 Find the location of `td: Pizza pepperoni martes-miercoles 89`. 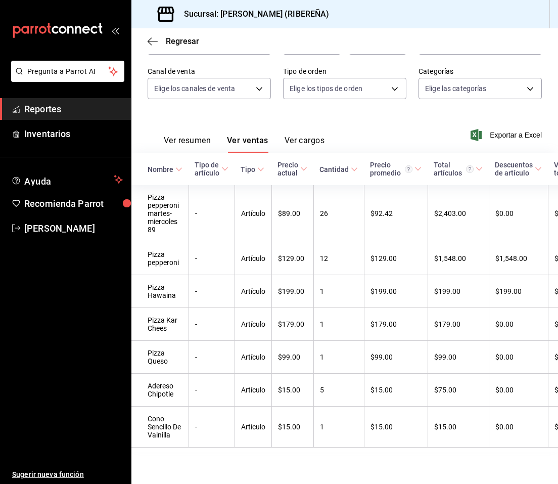

td: Pizza pepperoni martes-miercoles 89 is located at coordinates (160, 213).